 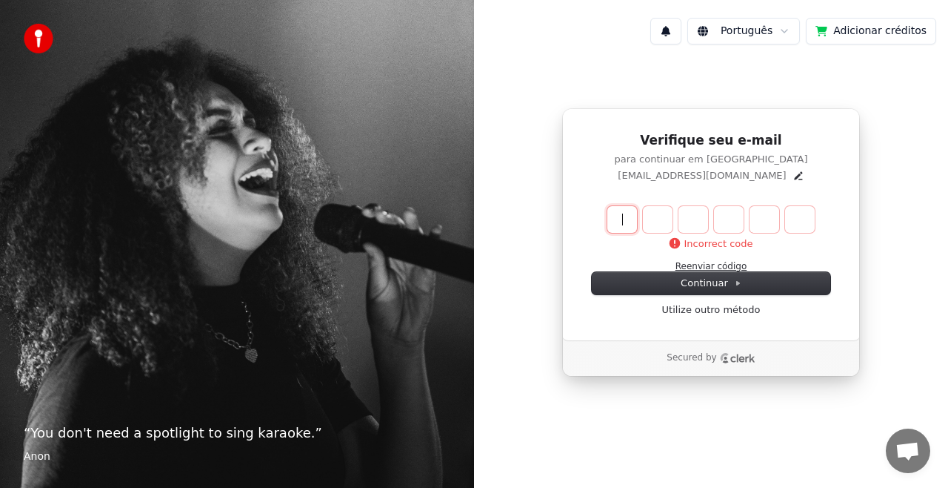 I want to click on img: youka, so click(x=39, y=39).